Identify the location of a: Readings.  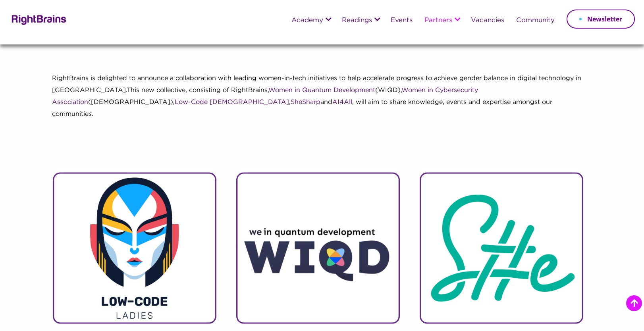
(357, 21).